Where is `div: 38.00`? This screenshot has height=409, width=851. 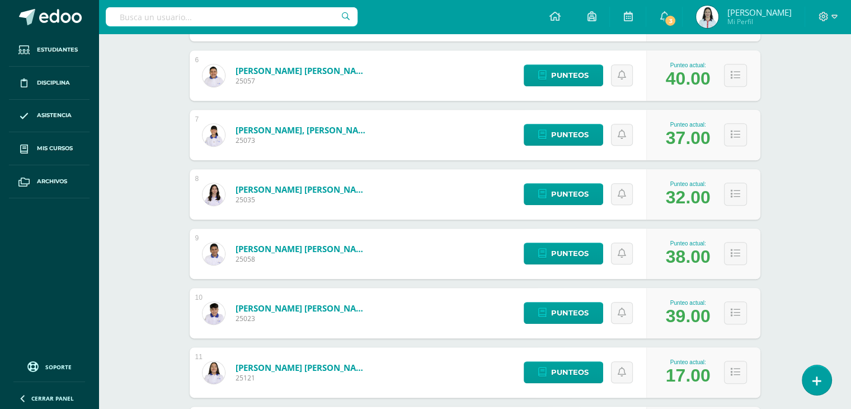 div: 38.00 is located at coordinates (688, 256).